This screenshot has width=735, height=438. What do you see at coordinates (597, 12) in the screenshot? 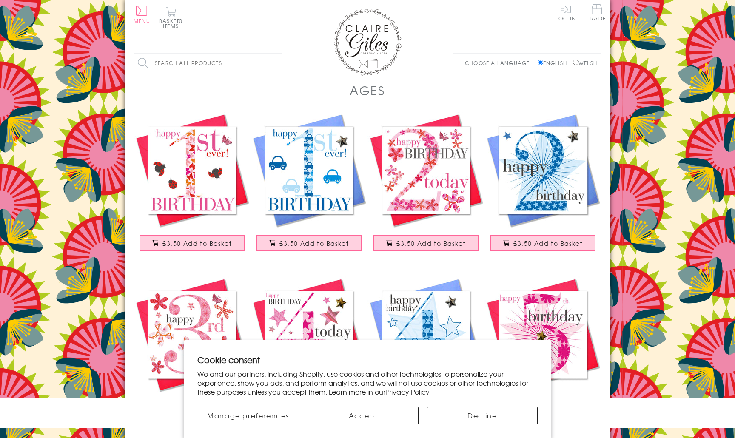
I see `span: Trade` at bounding box center [597, 12].